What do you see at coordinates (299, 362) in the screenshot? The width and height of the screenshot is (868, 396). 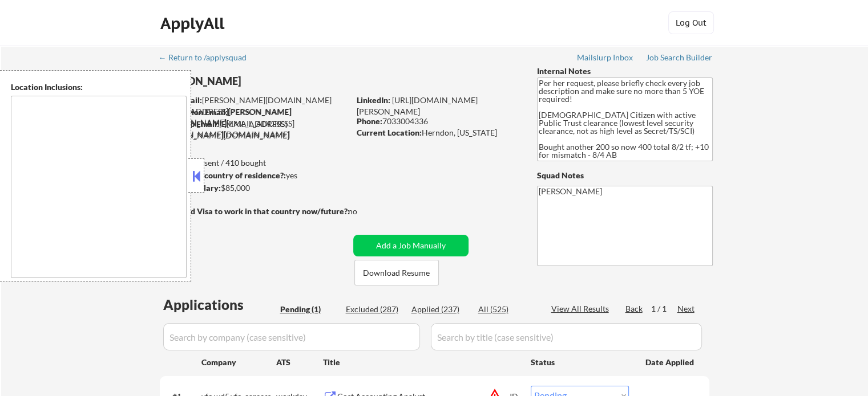 I see `div: ATS` at bounding box center [299, 362].